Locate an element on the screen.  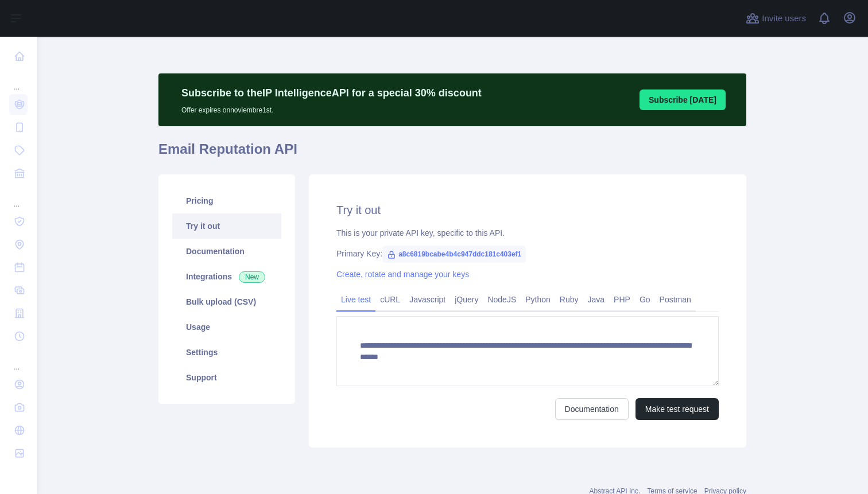
a: Bulk upload (CSV) is located at coordinates (227, 302).